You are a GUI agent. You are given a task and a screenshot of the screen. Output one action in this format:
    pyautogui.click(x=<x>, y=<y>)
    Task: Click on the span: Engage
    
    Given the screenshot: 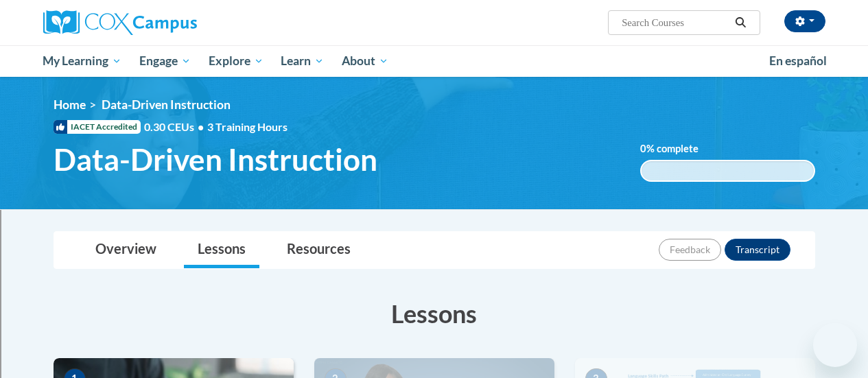 What is the action you would take?
    pyautogui.click(x=165, y=61)
    